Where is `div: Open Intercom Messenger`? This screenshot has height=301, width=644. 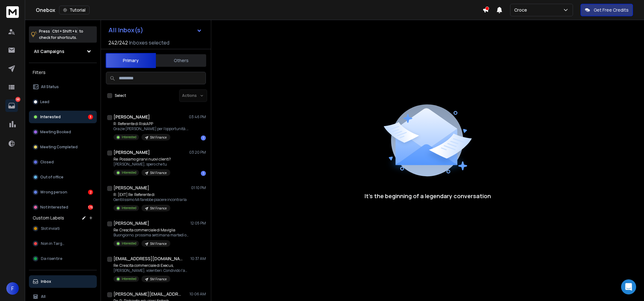
div: Open Intercom Messenger is located at coordinates (628, 287).